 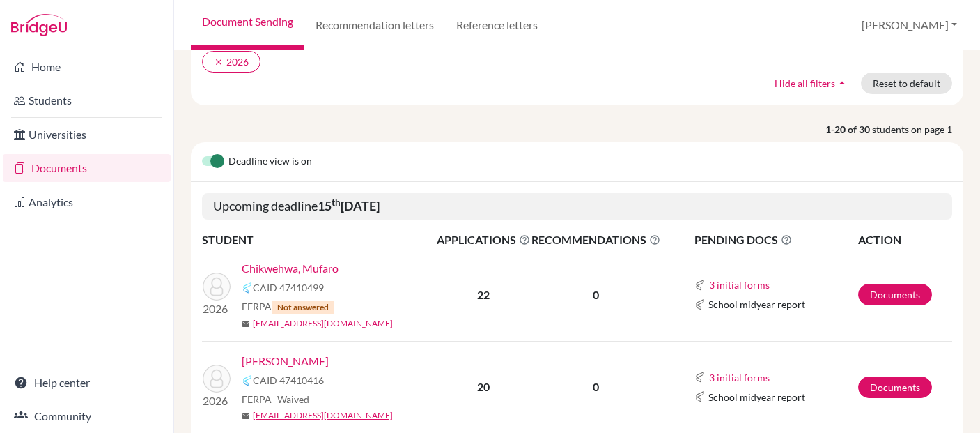 What do you see at coordinates (906, 83) in the screenshot?
I see `button: Reset to default` at bounding box center [906, 83].